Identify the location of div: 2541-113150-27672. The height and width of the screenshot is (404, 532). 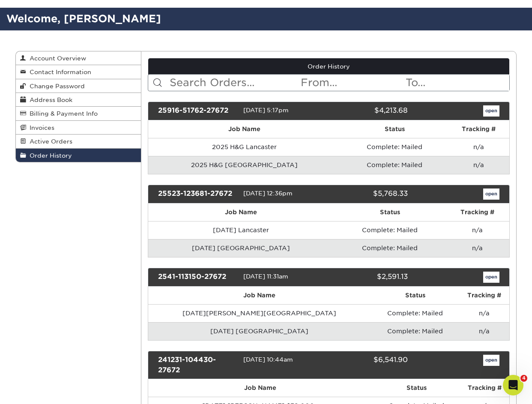
(198, 277).